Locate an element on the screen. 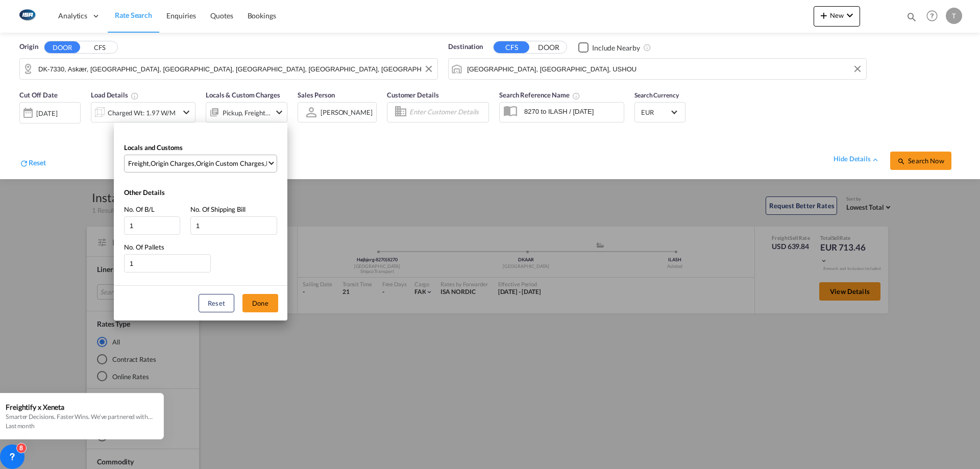  span: No. Of Shipping Bill is located at coordinates (218, 209).